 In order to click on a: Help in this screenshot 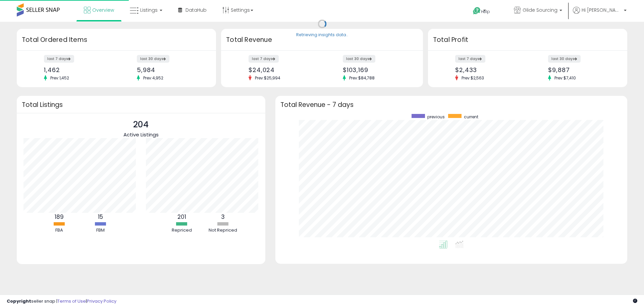, I will do `click(486, 12)`.